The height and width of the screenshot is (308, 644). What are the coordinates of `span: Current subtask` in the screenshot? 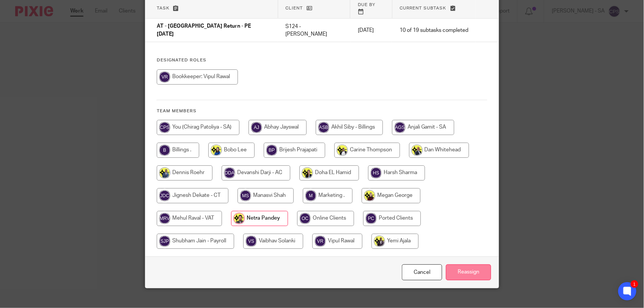 It's located at (423, 8).